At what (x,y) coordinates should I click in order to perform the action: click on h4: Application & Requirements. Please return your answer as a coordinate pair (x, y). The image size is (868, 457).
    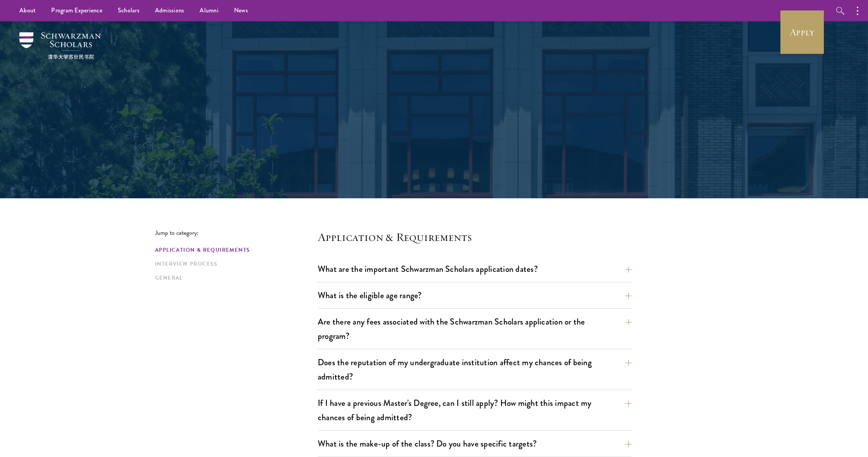
    Looking at the image, I should click on (474, 237).